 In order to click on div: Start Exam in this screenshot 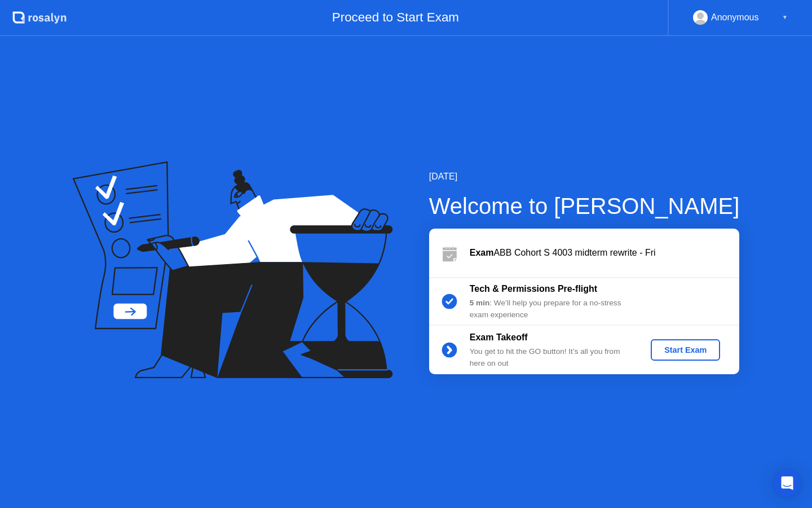, I will do `click(685, 350)`.